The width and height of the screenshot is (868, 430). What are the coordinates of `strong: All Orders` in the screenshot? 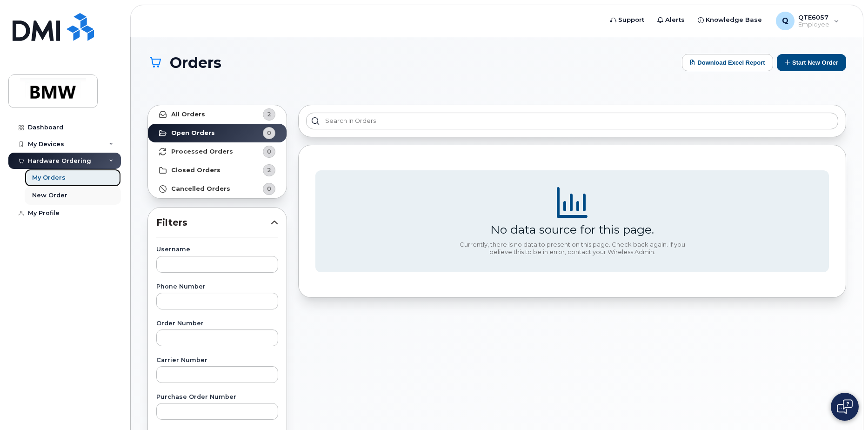 It's located at (188, 114).